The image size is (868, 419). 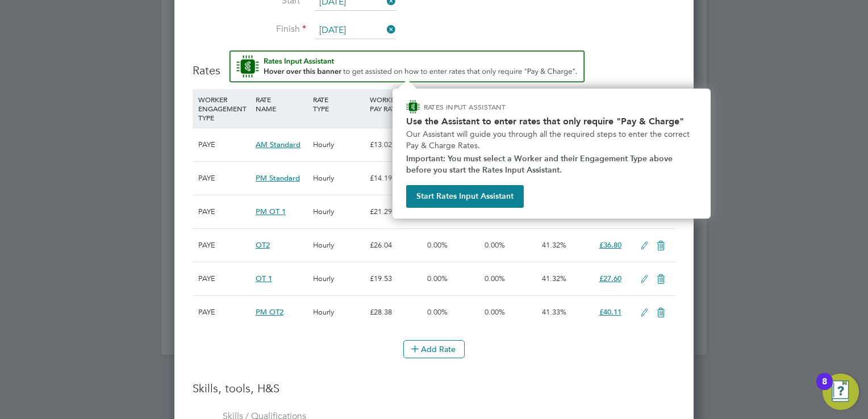 What do you see at coordinates (434, 64) in the screenshot?
I see `h3: Rates` at bounding box center [434, 64].